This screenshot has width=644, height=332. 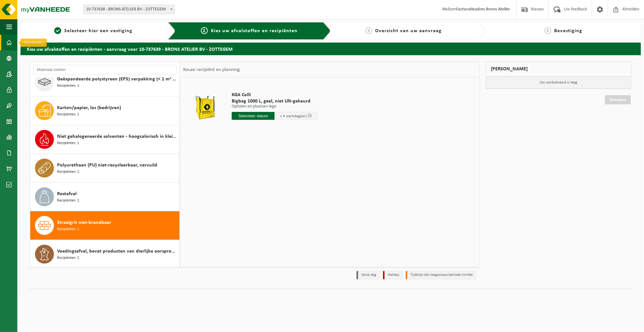 I want to click on span: Selecteer hier een vestiging, so click(x=98, y=31).